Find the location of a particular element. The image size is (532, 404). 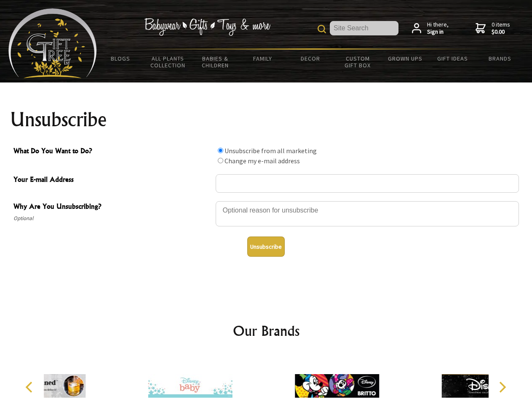

img: Babywear - Gifts - Toys & more is located at coordinates (207, 27).